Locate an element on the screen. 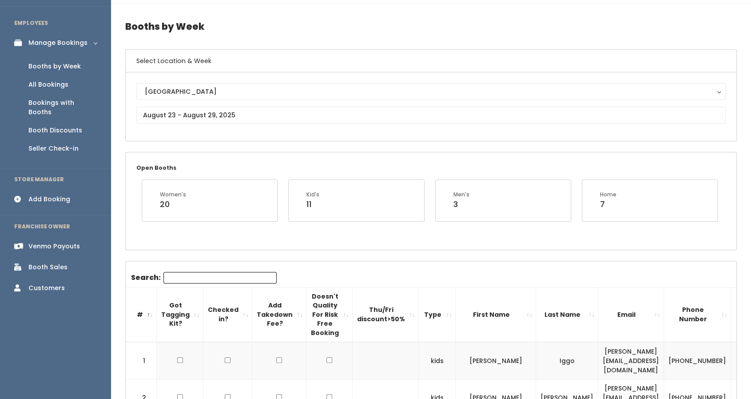 This screenshot has height=399, width=751. th: Email: activate to sort column ascending is located at coordinates (631, 314).